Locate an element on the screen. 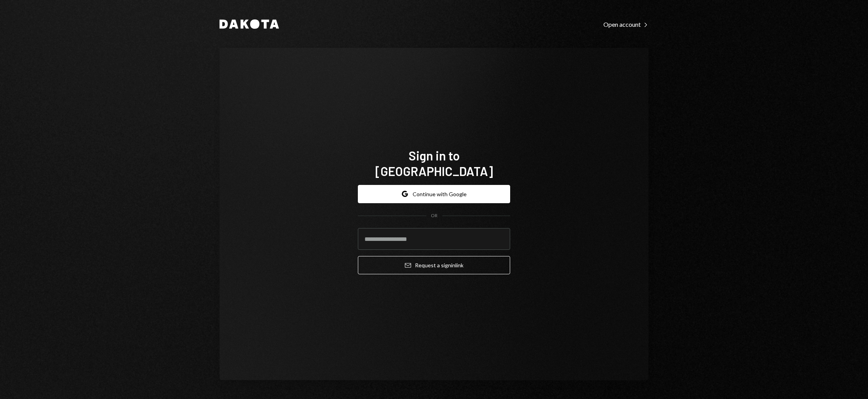 This screenshot has height=399, width=868. button: Request a signinlink is located at coordinates (434, 265).